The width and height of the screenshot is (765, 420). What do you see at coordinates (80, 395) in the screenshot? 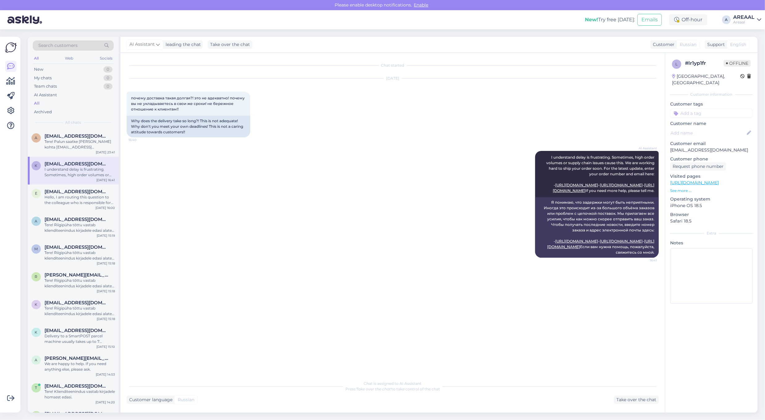
I see `div: Tere! Klienditeenindus vastab kirjadele homsest edasi.` at bounding box center [80, 395].